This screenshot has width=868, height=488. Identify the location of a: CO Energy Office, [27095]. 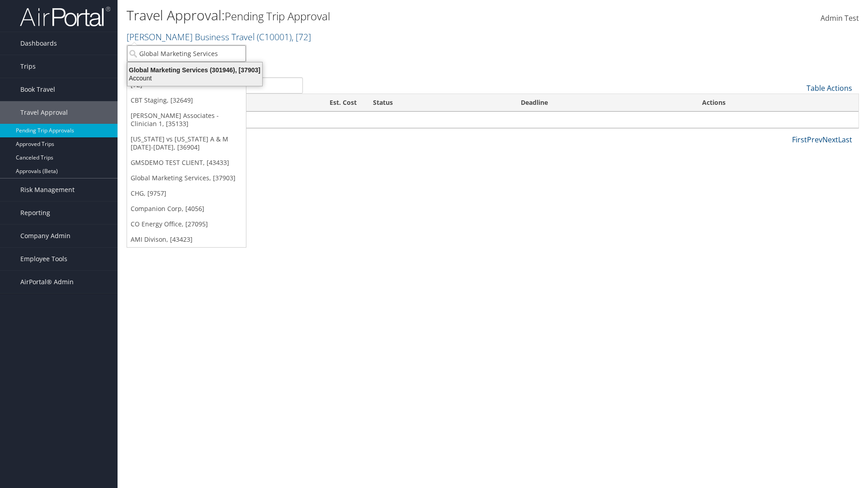
(186, 224).